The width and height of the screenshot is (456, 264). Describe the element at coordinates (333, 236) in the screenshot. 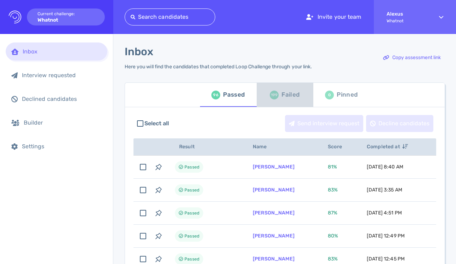

I see `span: 80 %` at that location.